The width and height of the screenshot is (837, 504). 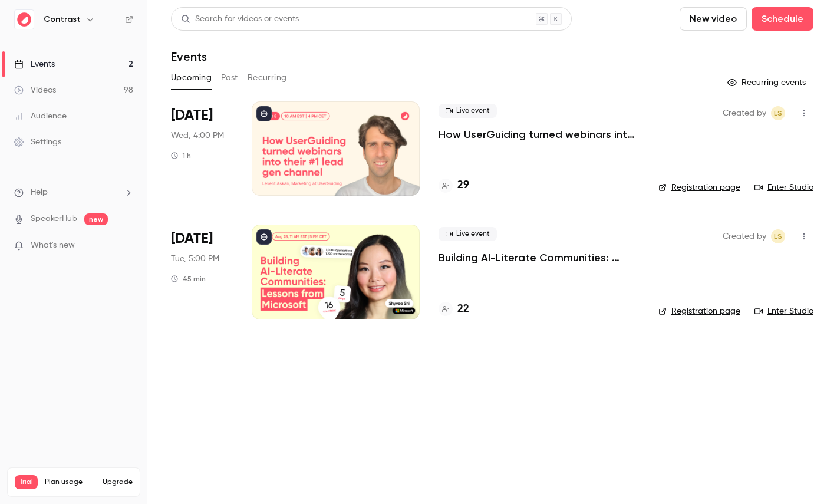 What do you see at coordinates (39, 192) in the screenshot?
I see `span: Help` at bounding box center [39, 192].